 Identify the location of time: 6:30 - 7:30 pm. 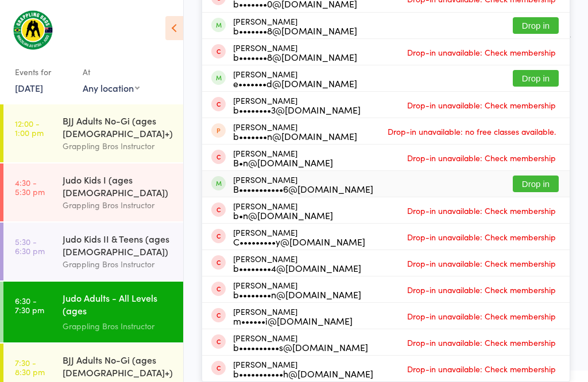
(29, 305).